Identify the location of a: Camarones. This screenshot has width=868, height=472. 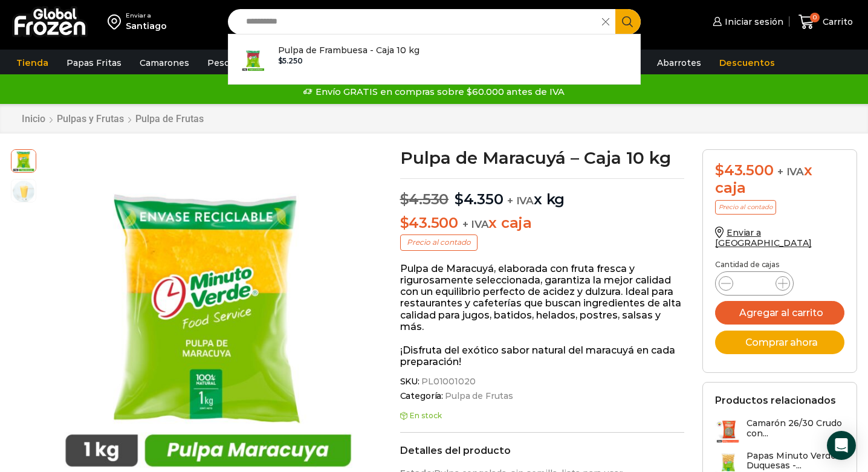
(165, 63).